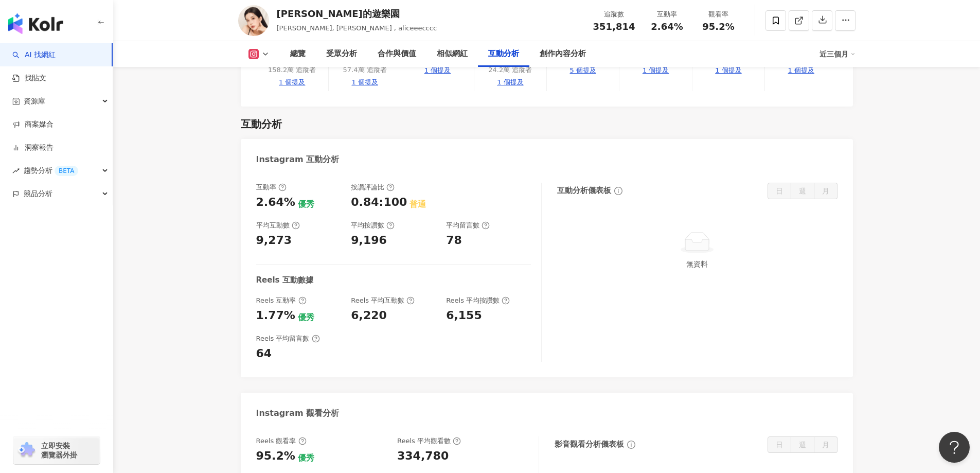  Describe the element at coordinates (34, 55) in the screenshot. I see `a: searchAI 找網紅` at that location.